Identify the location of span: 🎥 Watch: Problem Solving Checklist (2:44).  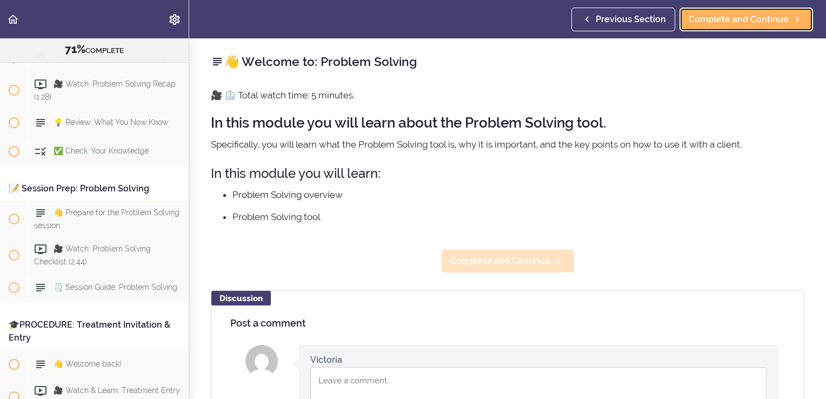
(92, 255).